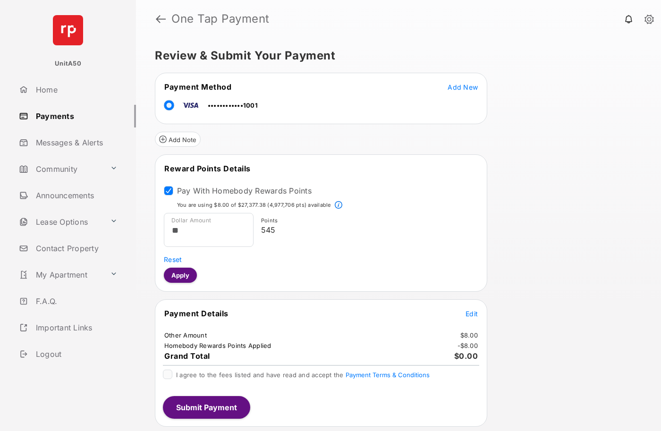 This screenshot has height=431, width=661. Describe the element at coordinates (233, 105) in the screenshot. I see `span: ••••••••••••1001` at that location.